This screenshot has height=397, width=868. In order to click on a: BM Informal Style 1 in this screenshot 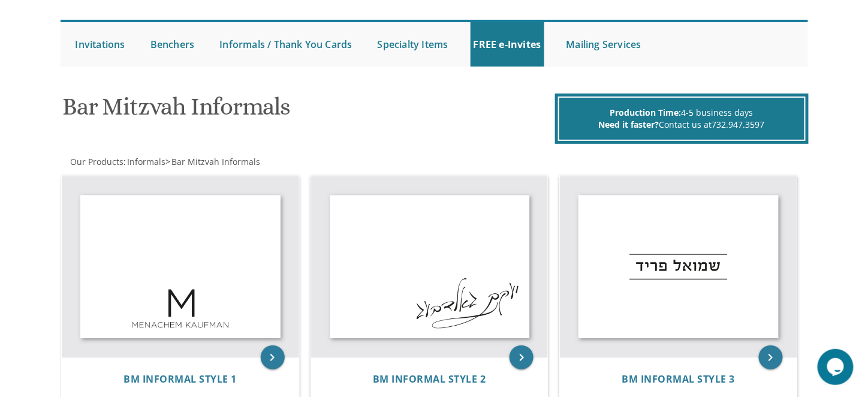, I will do `click(180, 379)`.